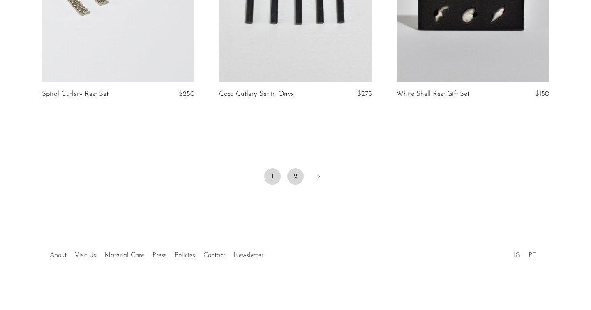 The height and width of the screenshot is (310, 591). I want to click on ul: Social Medias, so click(524, 253).